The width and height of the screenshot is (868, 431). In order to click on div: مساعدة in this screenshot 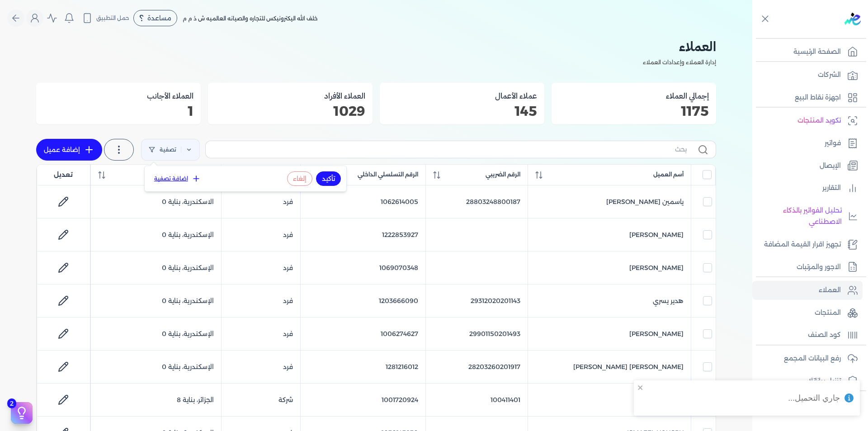, I will do `click(155, 18)`.